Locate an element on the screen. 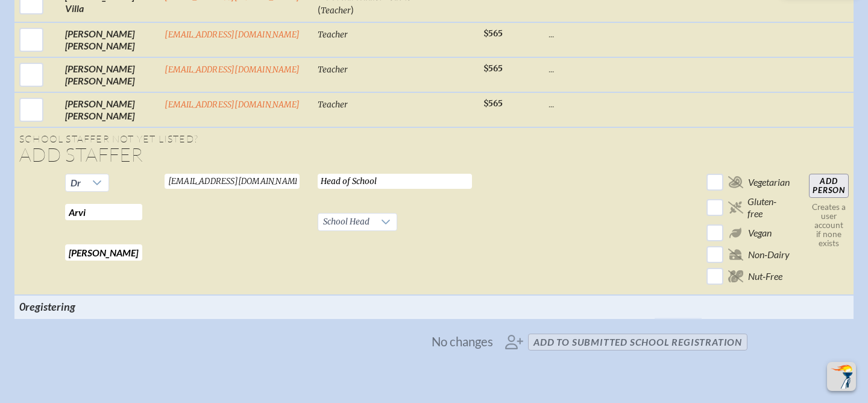 The image size is (868, 403). span: Vegetarian is located at coordinates (768, 182).